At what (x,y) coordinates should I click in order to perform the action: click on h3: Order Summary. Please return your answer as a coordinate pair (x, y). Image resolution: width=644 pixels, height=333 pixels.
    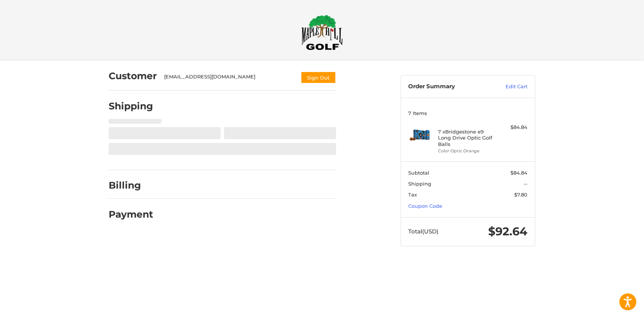
    Looking at the image, I should click on (449, 87).